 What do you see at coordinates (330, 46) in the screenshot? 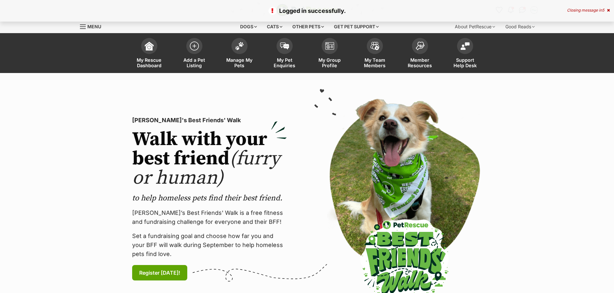
I see `img: group-profile-icon-3fa3cf56718a62981997c0bc7e787c4b2cf8bcc04b72c1350f741eb67cf2f40e.svg` at bounding box center [330, 46].